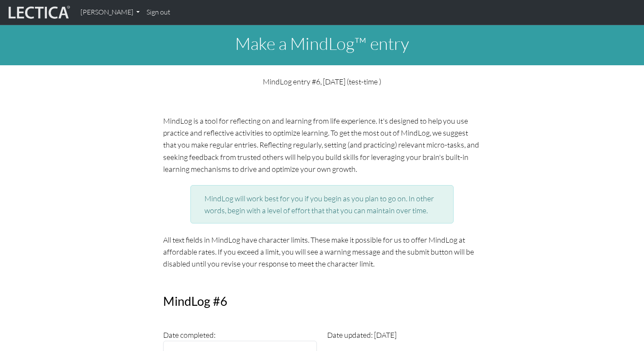 The height and width of the screenshot is (351, 644). What do you see at coordinates (322, 204) in the screenshot?
I see `div: MindLog will work best for you if you begin as you plan to go on. In other words, begin with a le...` at bounding box center [322, 204].